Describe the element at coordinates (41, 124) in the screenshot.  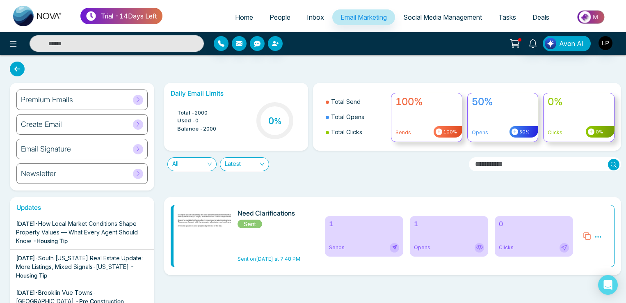
I see `h6: Create Email` at that location.